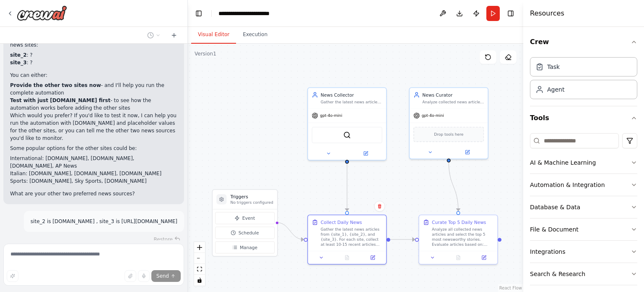 The image size is (644, 292). Describe the element at coordinates (245, 218) in the screenshot. I see `button: Event` at that location.